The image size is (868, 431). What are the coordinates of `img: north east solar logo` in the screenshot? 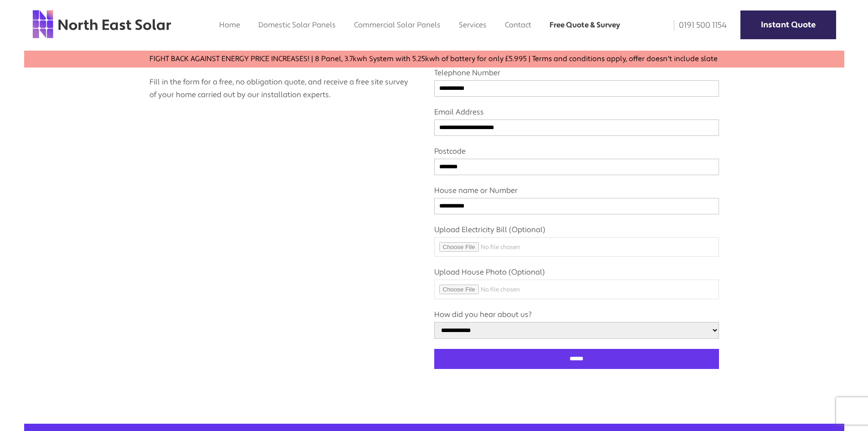 It's located at (101, 24).